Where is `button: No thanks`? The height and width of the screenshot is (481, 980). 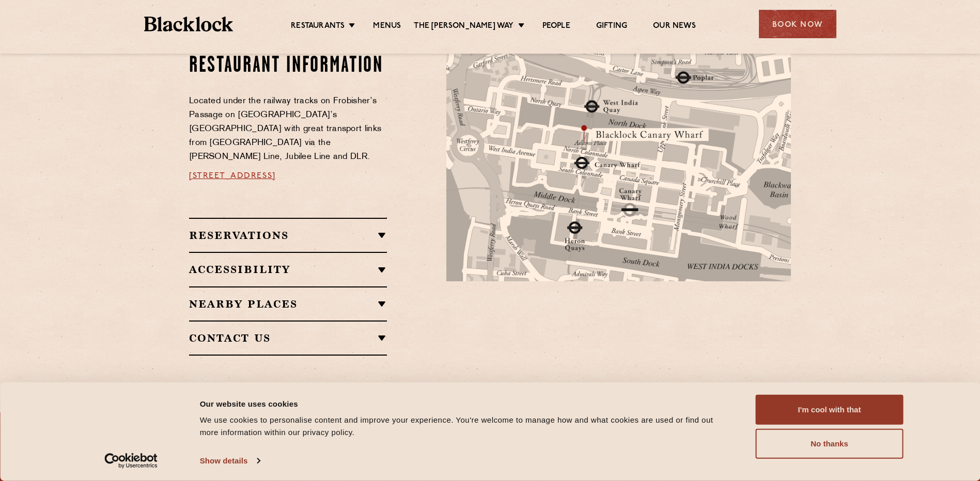 button: No thanks is located at coordinates (829, 444).